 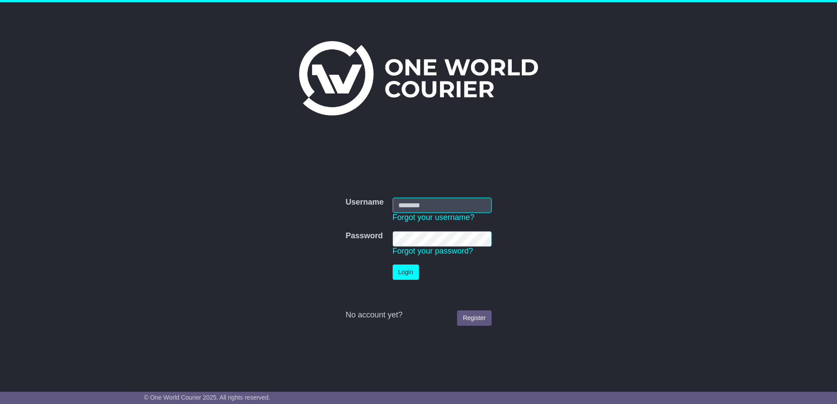 I want to click on a: Forgot your password?, so click(x=433, y=251).